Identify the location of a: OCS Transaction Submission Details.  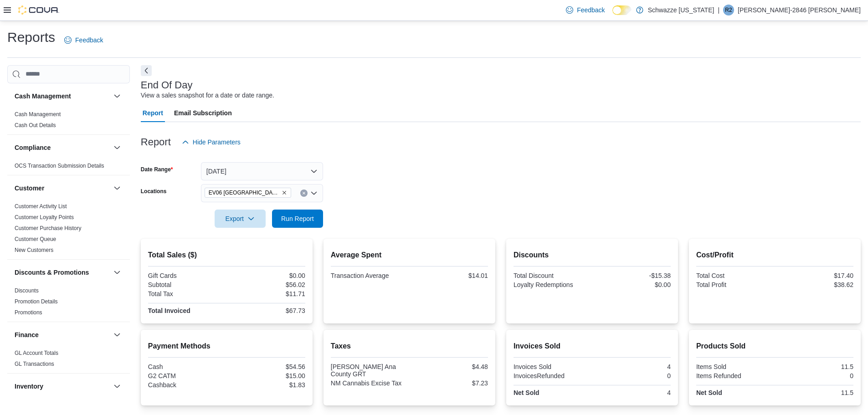
(59, 166).